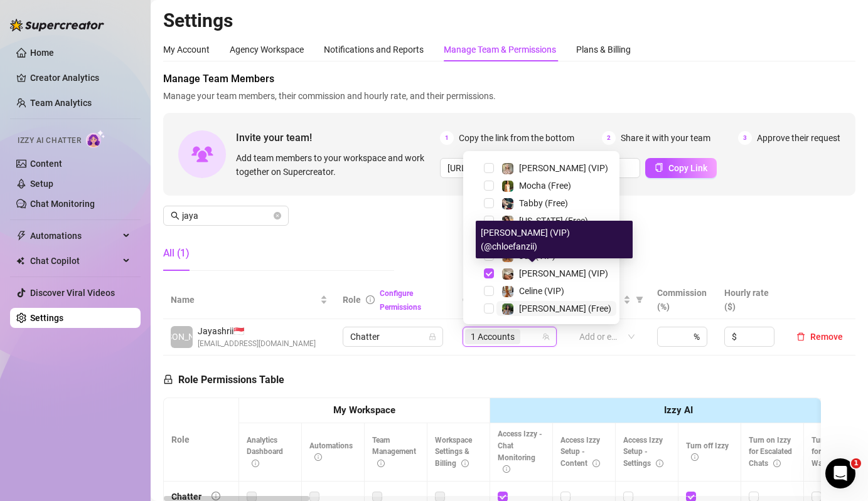  What do you see at coordinates (508, 222) in the screenshot?
I see `img: Georgia (Free)` at bounding box center [508, 222].